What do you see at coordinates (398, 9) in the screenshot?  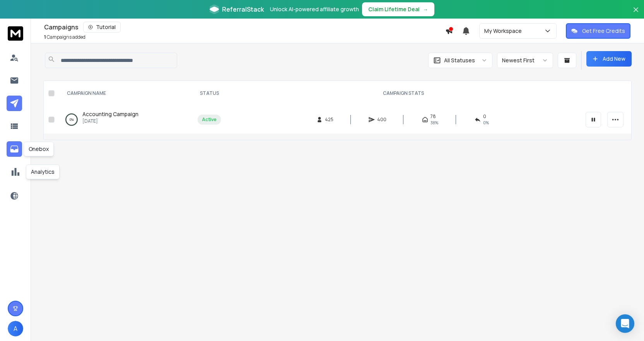 I see `button: Claim Lifetime Deal→` at bounding box center [398, 9].